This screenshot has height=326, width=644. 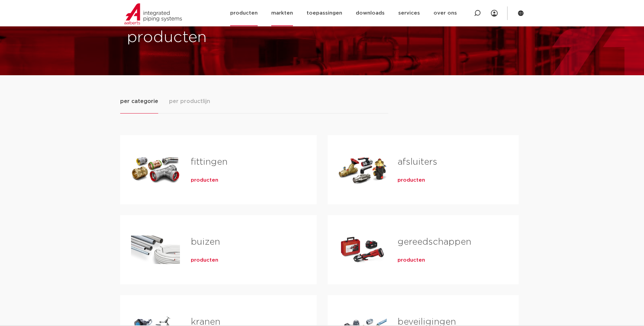 I want to click on a: fittingen, so click(x=210, y=162).